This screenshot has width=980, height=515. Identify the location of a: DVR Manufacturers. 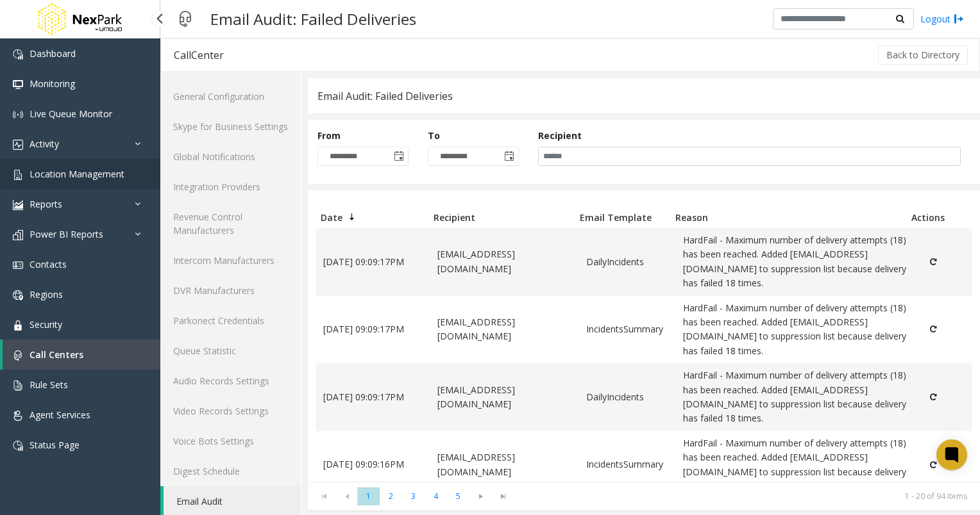
(230, 290).